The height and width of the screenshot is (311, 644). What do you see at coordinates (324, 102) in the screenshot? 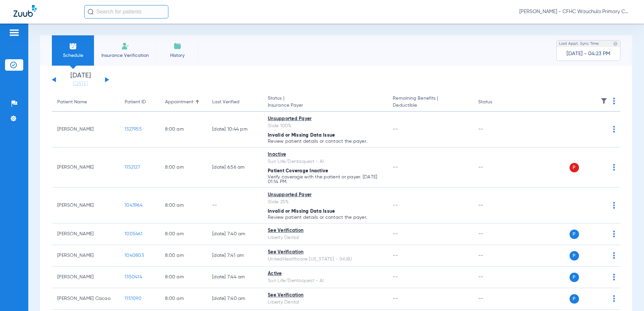
I see `th: Status |` at bounding box center [324, 102].